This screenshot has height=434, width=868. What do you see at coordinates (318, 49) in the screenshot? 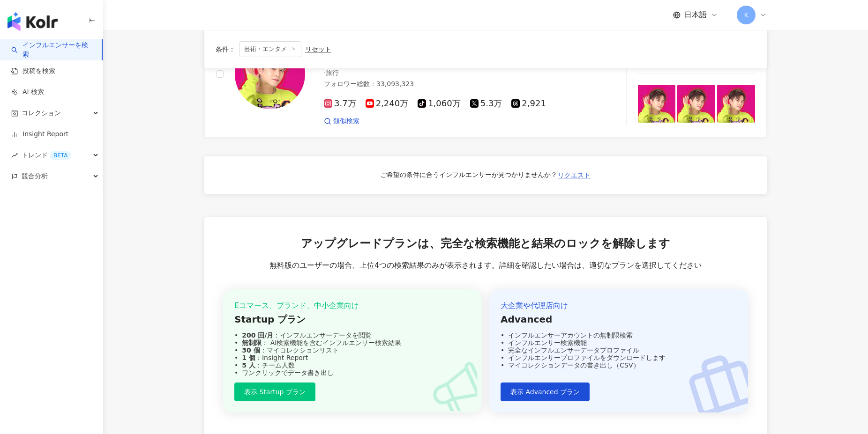
I see `div: リセット` at bounding box center [318, 49].